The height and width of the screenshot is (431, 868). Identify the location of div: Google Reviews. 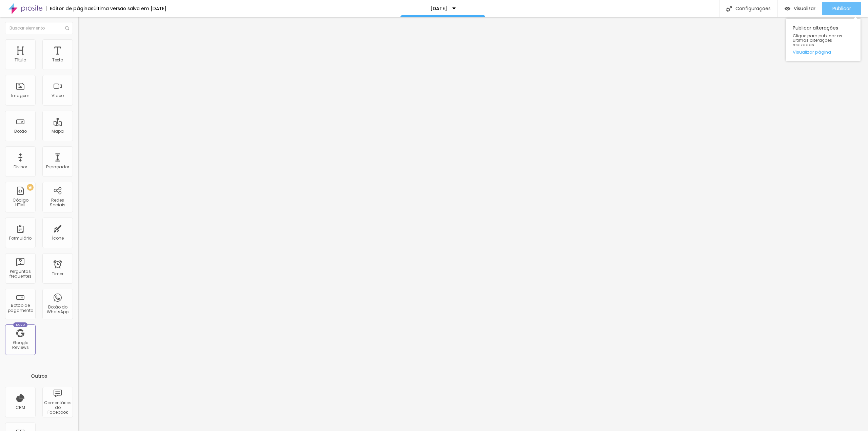
(20, 345).